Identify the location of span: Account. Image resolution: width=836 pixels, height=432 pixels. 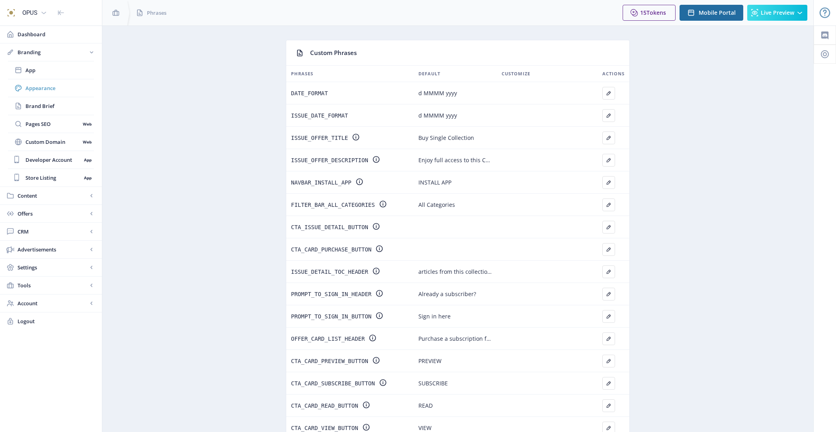
(53, 303).